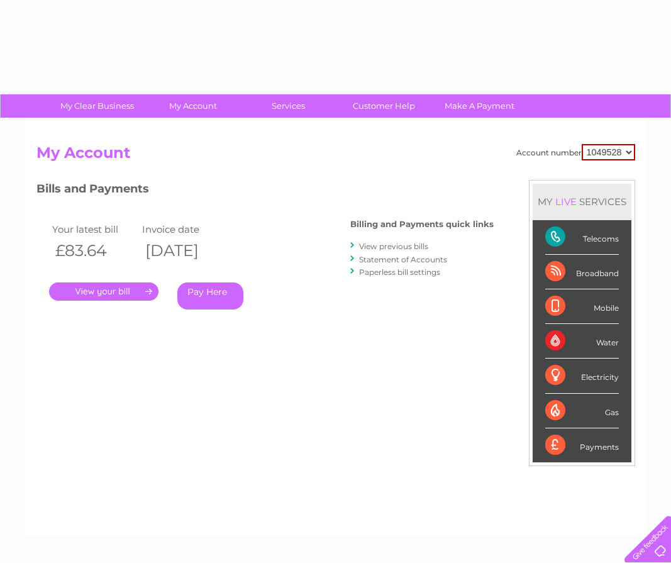 The width and height of the screenshot is (671, 563). Describe the element at coordinates (265, 191) in the screenshot. I see `h3: Bills and Payments` at that location.